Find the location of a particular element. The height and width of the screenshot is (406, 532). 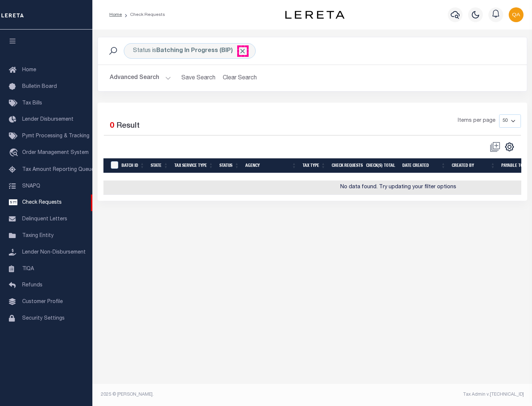

th: Date Created: activate to sort column ascending is located at coordinates (424, 166).